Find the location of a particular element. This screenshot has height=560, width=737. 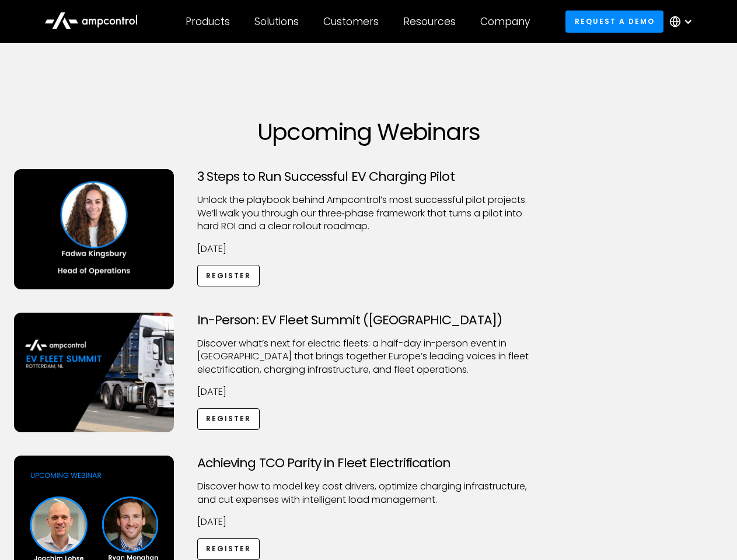

div: Solutions is located at coordinates (277, 22).